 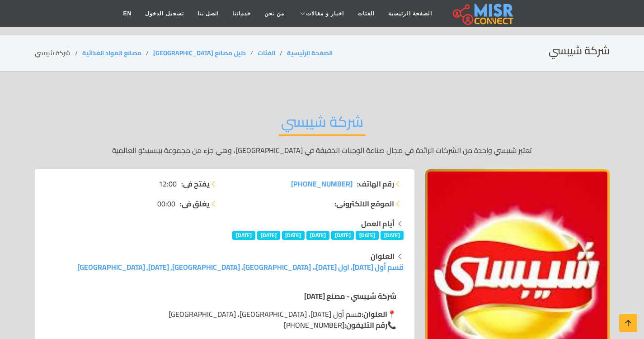 I want to click on strong: يفتح في:, so click(x=195, y=184).